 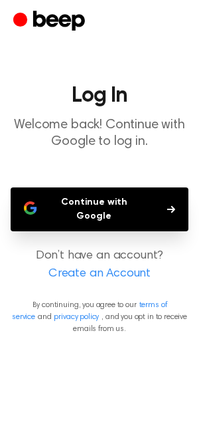 What do you see at coordinates (100, 317) in the screenshot?
I see `p: By continuing, you agree to our and , and you opt in to receive emails from us.` at bounding box center [100, 317].